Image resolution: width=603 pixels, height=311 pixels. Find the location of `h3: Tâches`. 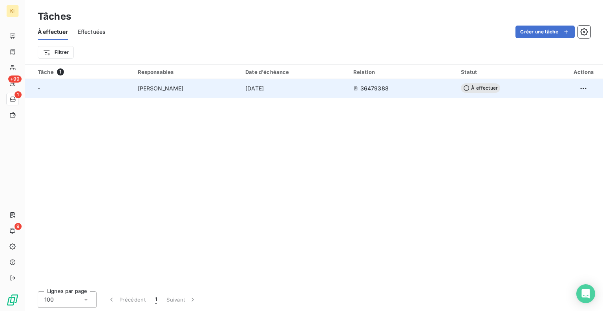

h3: Tâches is located at coordinates (54, 16).